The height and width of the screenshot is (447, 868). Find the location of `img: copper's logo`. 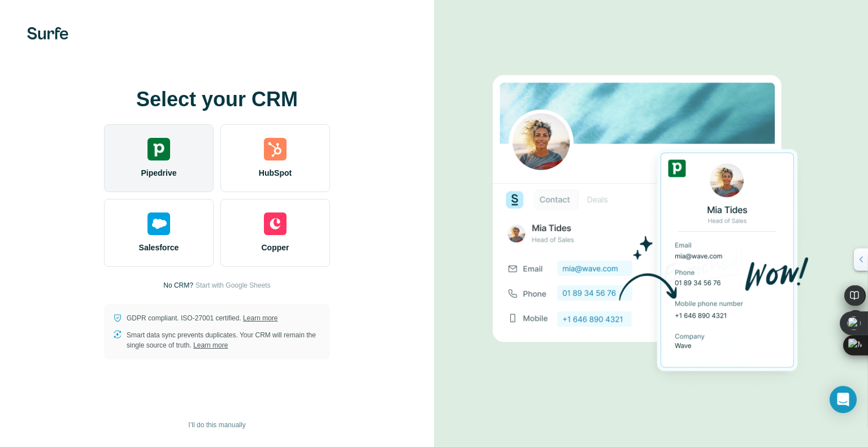

img: copper's logo is located at coordinates (275, 224).